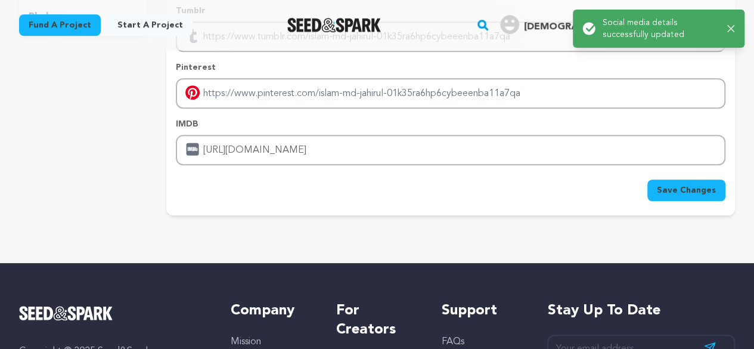 This screenshot has height=349, width=754. Describe the element at coordinates (453, 342) in the screenshot. I see `a: FAQs` at that location.